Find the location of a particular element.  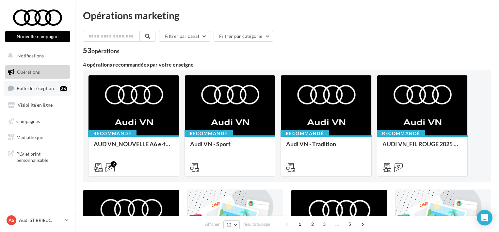

div: AUDI VN_FIL ROUGE 2025 - A1, Q2, Q3, Q5 et Q4 e-tron is located at coordinates (422, 147).